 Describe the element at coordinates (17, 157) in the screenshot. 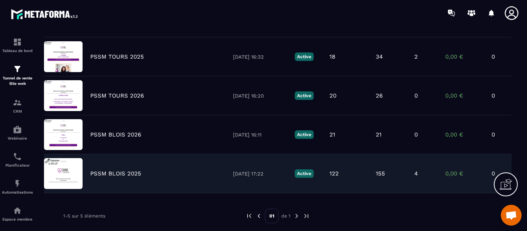

I see `img: scheduler` at that location.